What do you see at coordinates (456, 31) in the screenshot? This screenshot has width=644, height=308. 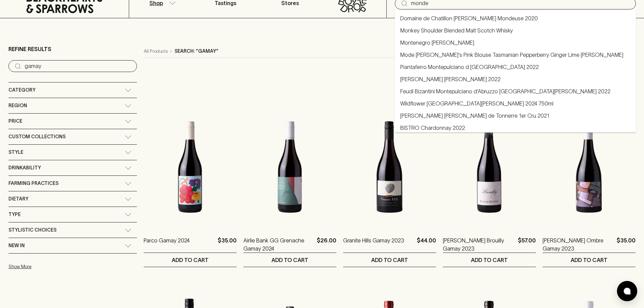 I see `a: Monkey Shoulder Blended Malt Scotch Whisky` at bounding box center [456, 31].